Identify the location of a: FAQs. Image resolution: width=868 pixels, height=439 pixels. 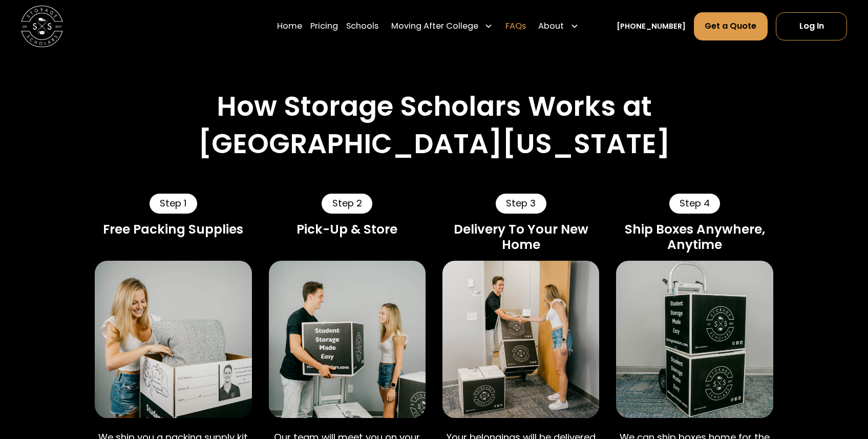
(515, 25).